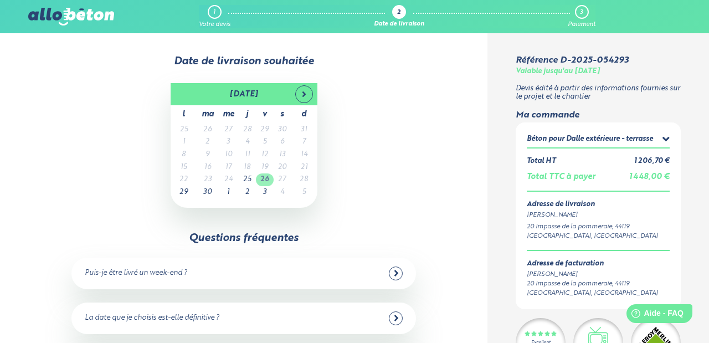 This screenshot has width=709, height=343. I want to click on summary: Béton pour Dalle extérieure - terrasse, so click(598, 140).